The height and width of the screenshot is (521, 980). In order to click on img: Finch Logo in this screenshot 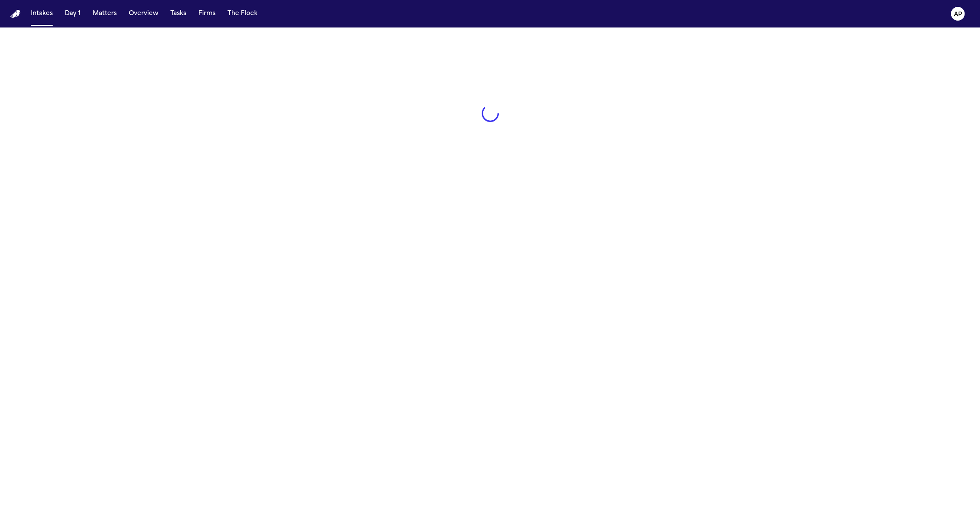, I will do `click(16, 14)`.